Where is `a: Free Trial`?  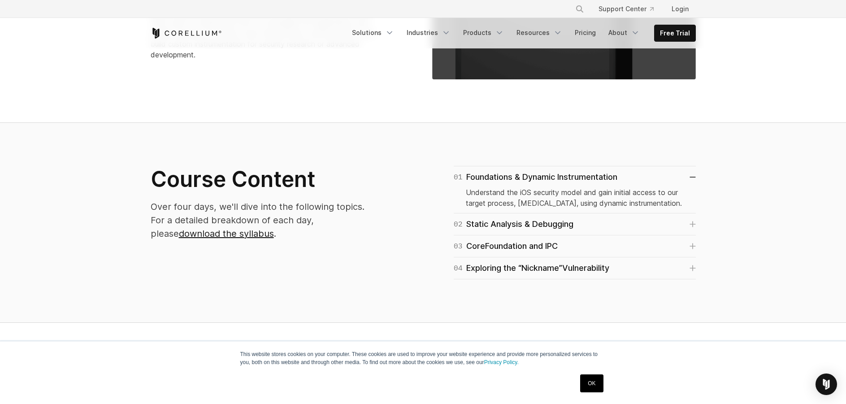
a: Free Trial is located at coordinates (675, 33).